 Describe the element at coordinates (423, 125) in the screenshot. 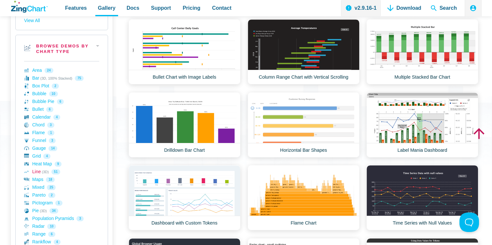

I see `a: Label Mania Dashboard` at that location.